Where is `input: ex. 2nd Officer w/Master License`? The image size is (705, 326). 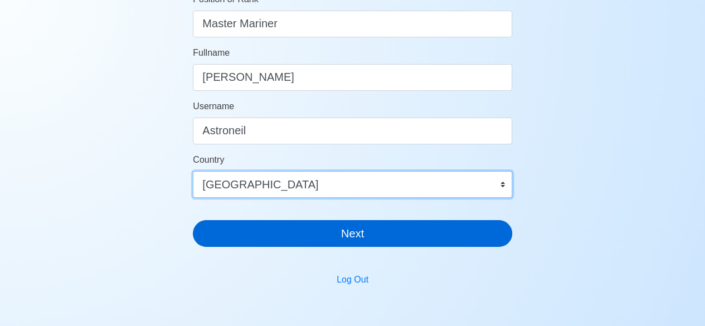
input: ex. 2nd Officer w/Master License is located at coordinates (352, 24).